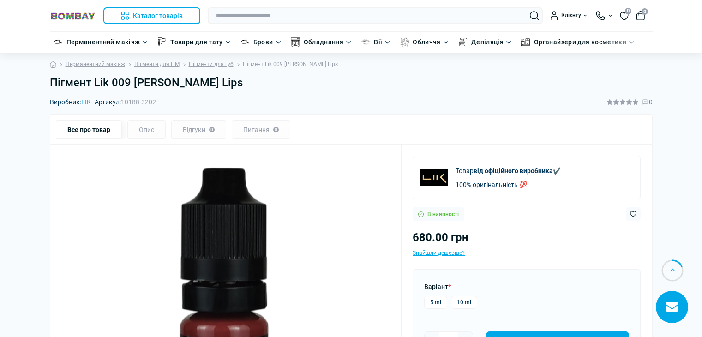 The image size is (702, 337). Describe the element at coordinates (633, 214) in the screenshot. I see `button: Wishlist button` at that location.